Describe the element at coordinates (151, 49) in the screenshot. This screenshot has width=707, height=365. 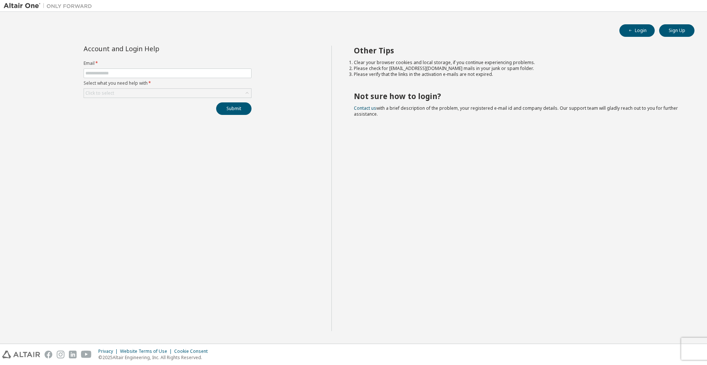
I see `div: Account and Login Help` at that location.